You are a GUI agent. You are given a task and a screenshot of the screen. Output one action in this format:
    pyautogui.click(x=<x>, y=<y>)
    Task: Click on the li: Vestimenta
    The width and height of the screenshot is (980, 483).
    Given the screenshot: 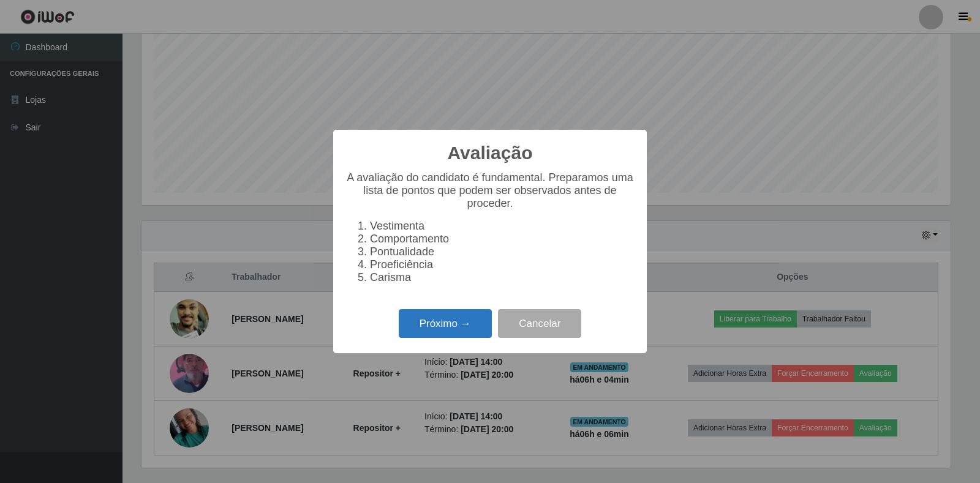 What is the action you would take?
    pyautogui.click(x=502, y=226)
    